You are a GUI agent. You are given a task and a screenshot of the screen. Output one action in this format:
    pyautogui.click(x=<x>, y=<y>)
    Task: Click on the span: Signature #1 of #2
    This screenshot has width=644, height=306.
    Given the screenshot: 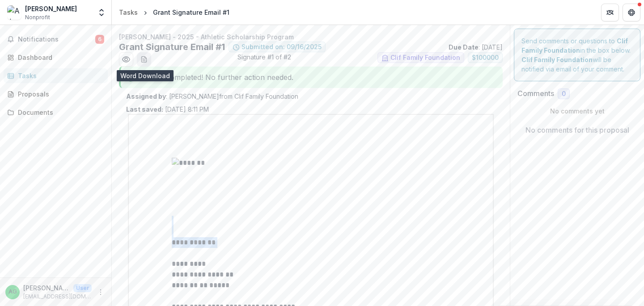 What is the action you would take?
    pyautogui.click(x=264, y=60)
    